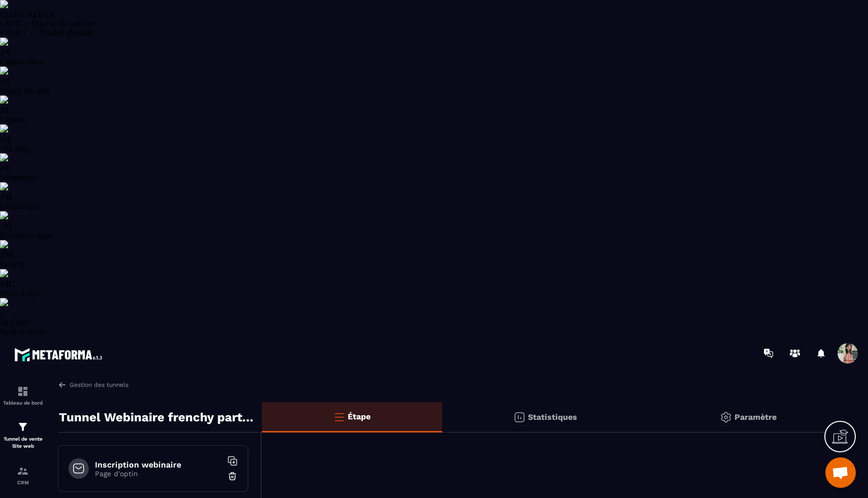  What do you see at coordinates (232, 477) in the screenshot?
I see `img: trash` at bounding box center [232, 477].